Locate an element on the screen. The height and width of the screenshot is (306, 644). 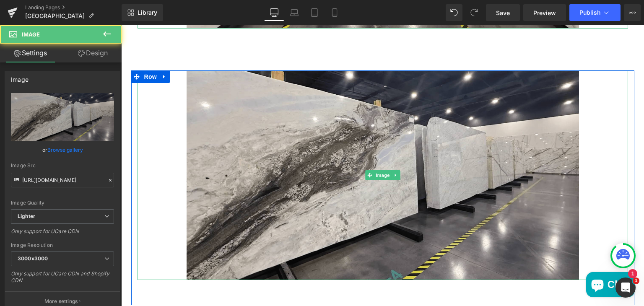
button: Undo is located at coordinates (454, 12).